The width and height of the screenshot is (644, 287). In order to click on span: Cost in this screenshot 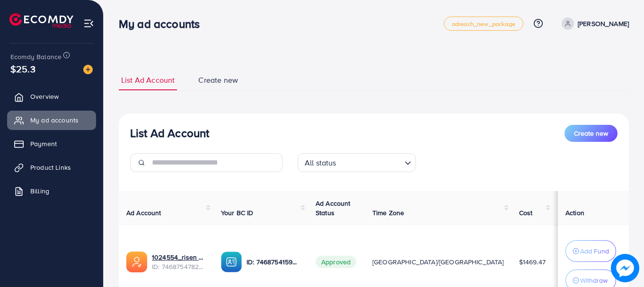, I will do `click(525, 213)`.